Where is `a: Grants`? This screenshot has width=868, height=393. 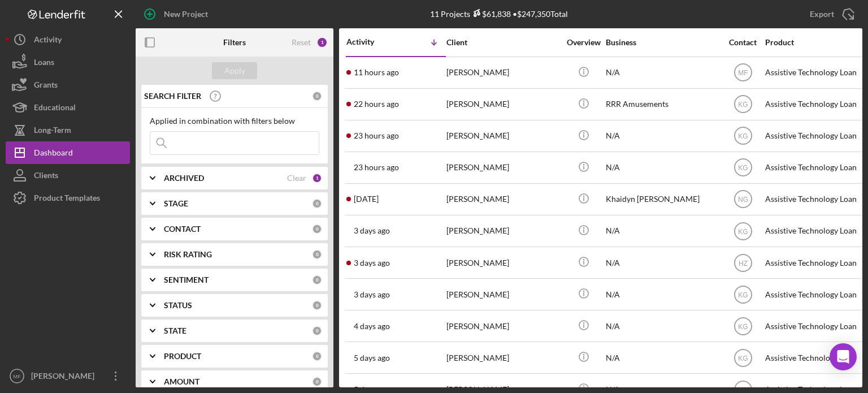 a: Grants is located at coordinates (68, 85).